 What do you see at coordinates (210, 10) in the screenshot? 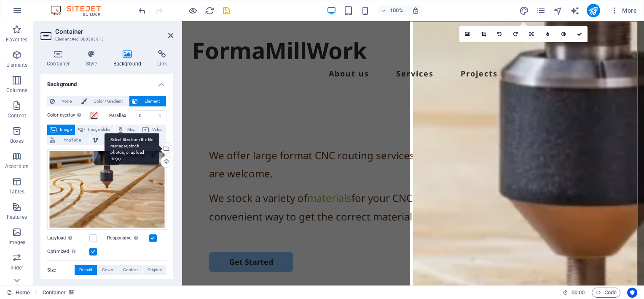
I see `button: reload` at bounding box center [210, 10].